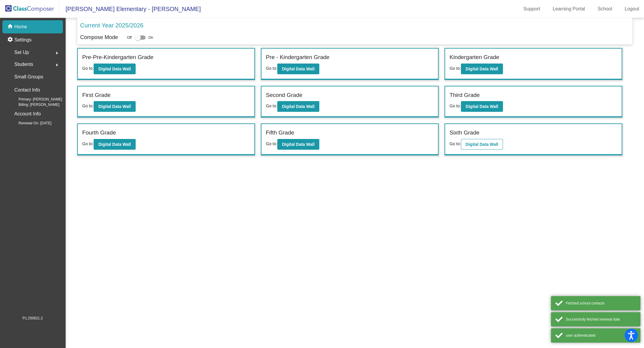 The width and height of the screenshot is (644, 348). I want to click on label: First Grade, so click(96, 95).